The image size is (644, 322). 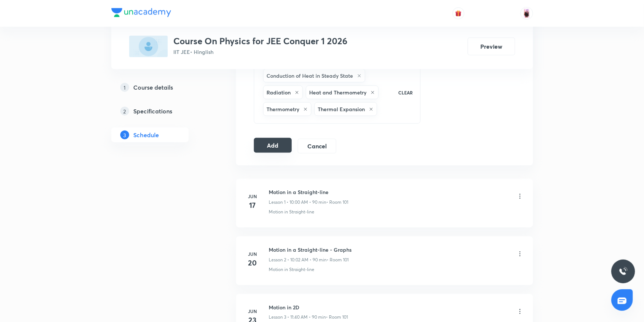 I want to click on h6: Motion in a Straight-line - Graphs, so click(x=310, y=249).